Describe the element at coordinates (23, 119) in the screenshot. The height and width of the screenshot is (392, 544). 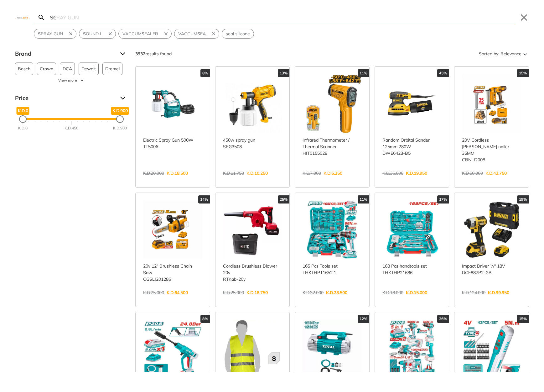
I see `div: Minimum Price` at that location.